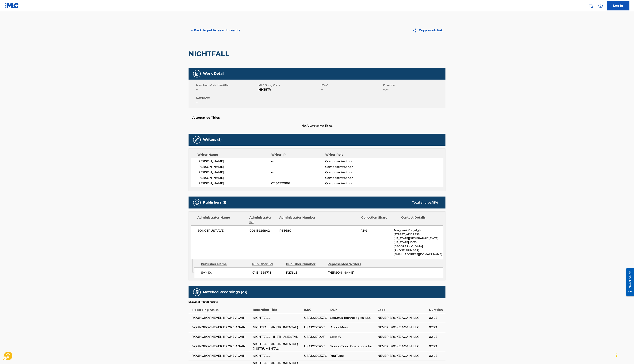  Describe the element at coordinates (376, 231) in the screenshot. I see `span: 15%` at that location.